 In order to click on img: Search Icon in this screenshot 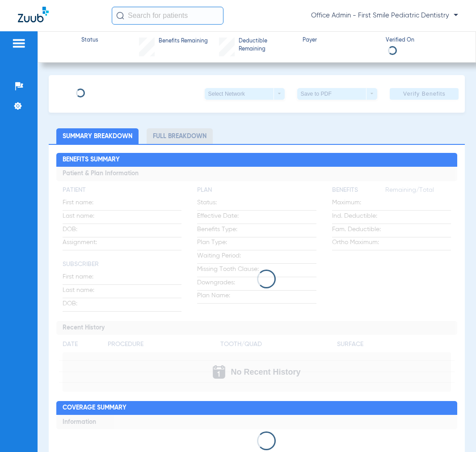, I will do `click(120, 16)`.